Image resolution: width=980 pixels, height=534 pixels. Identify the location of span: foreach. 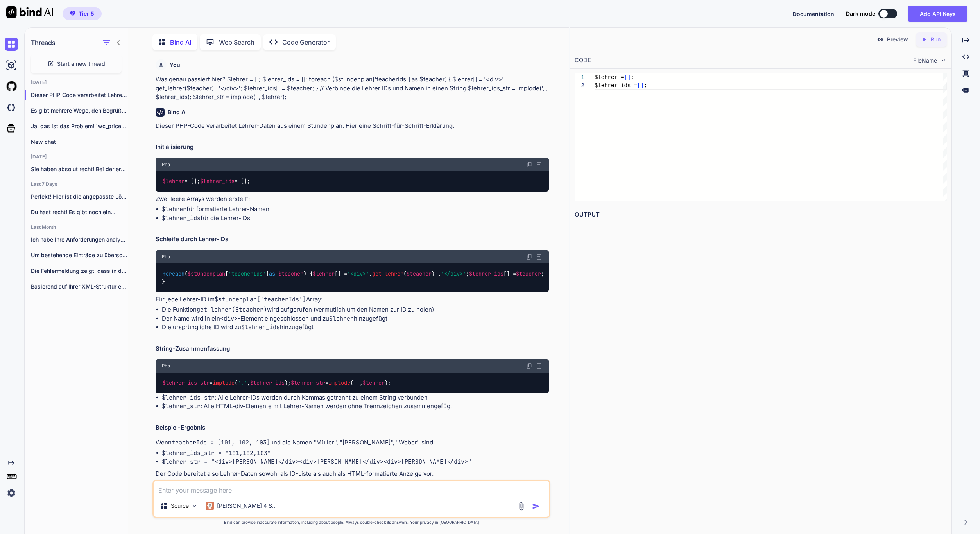
(173, 274).